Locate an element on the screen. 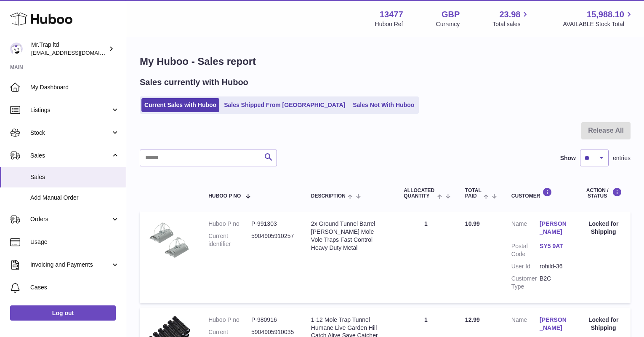 The image size is (644, 337). span: ALLOCATED Quantity is located at coordinates (419, 193).